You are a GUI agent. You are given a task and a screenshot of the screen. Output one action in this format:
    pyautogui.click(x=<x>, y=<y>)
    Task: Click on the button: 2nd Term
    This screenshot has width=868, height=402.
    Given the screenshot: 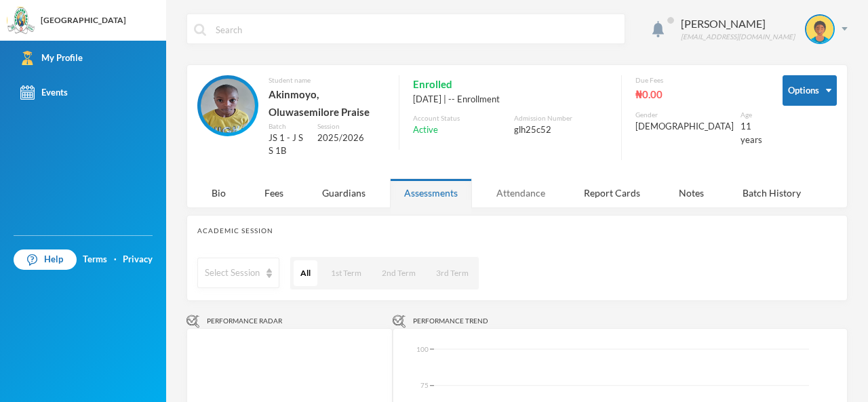 What is the action you would take?
    pyautogui.click(x=399, y=273)
    